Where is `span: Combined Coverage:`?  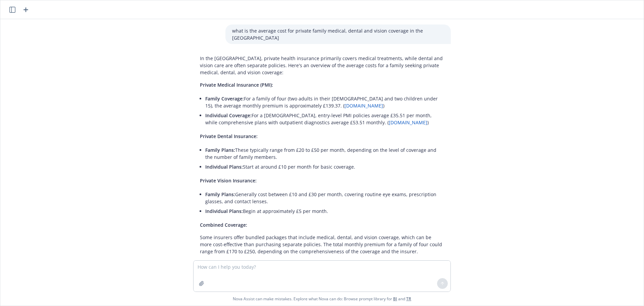
span: Combined Coverage: is located at coordinates (224, 224).